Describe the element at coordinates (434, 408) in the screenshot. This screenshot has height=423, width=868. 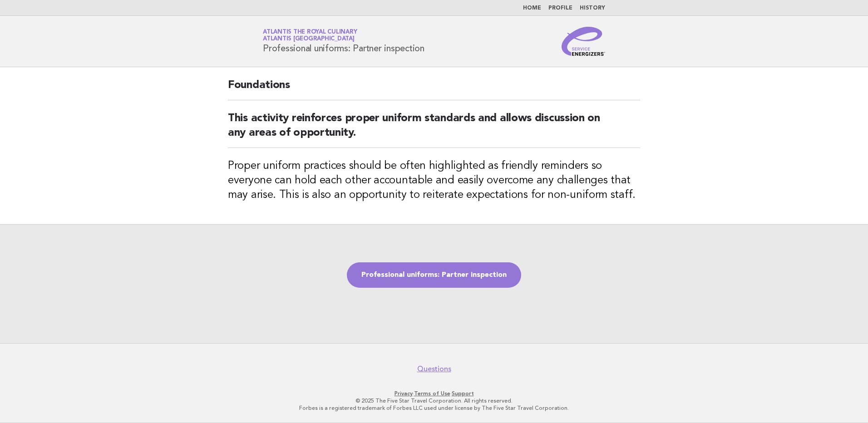
I see `p: Forbes is a registered trademark of Forbes LLC used under license by The Five Star Travel Corpora...` at that location.